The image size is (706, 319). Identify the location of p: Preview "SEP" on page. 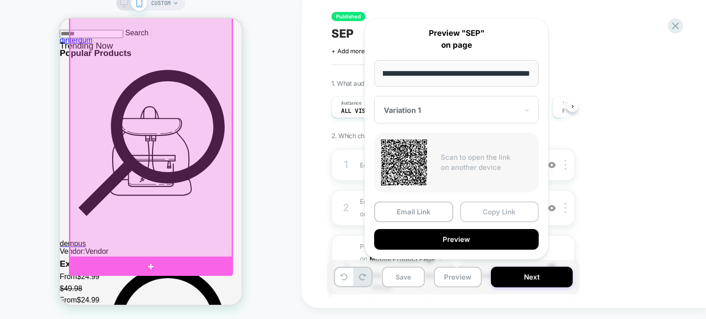
(456, 39).